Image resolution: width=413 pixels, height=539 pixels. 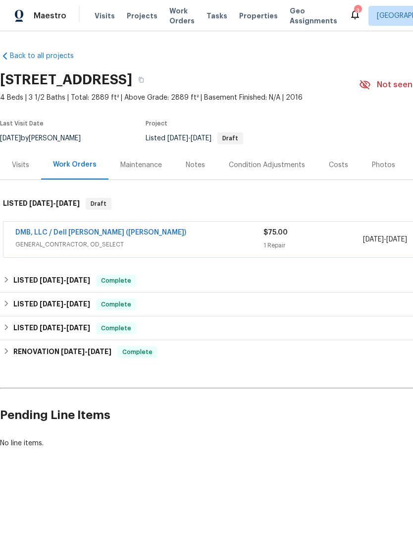 What do you see at coordinates (141, 80) in the screenshot?
I see `button: Copy Address` at bounding box center [141, 80].